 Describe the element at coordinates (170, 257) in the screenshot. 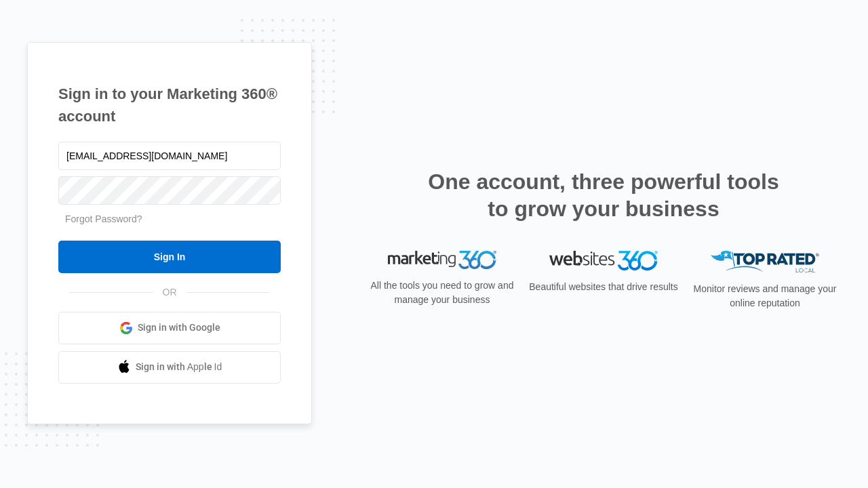

I see `input: Sign In` at that location.